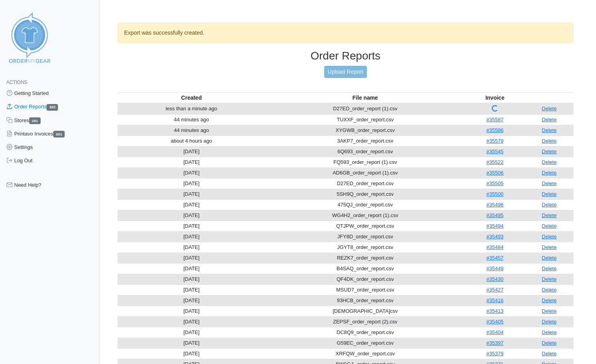 The height and width of the screenshot is (364, 596). Describe the element at coordinates (365, 343) in the screenshot. I see `td: G59EC_order_report.csv` at that location.